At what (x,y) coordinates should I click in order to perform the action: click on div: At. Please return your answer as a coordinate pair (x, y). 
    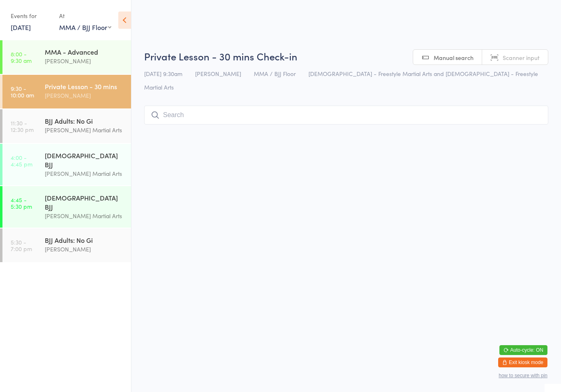
    Looking at the image, I should click on (85, 16).